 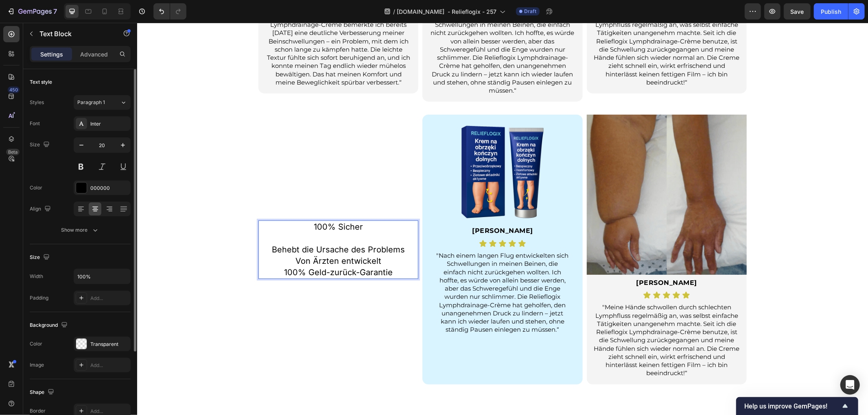 I want to click on div: Border, so click(x=37, y=411).